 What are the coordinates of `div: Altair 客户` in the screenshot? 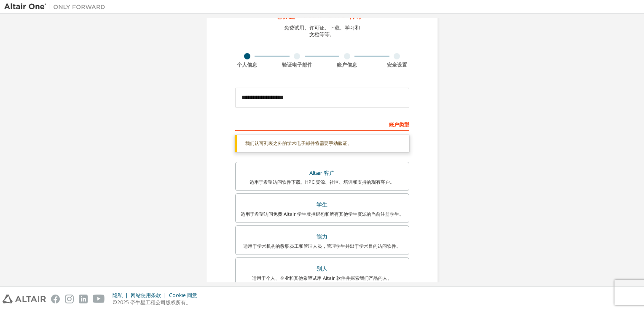 It's located at (322, 173).